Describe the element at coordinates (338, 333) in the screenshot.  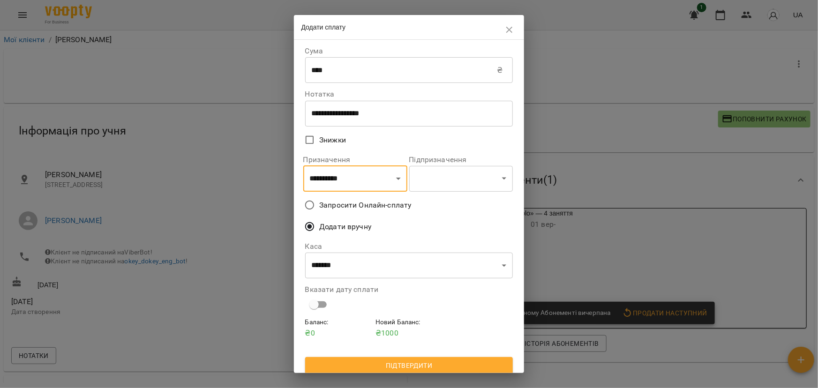
I see `p: ₴ 0` at that location.